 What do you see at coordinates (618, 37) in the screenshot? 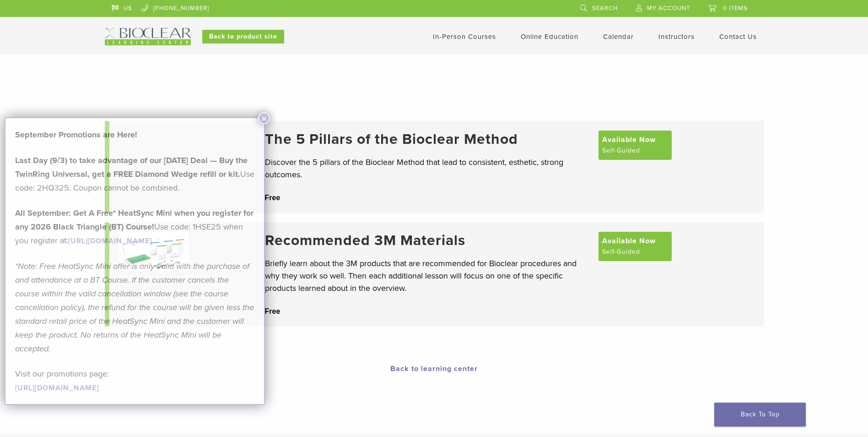
I see `a: Calendar` at bounding box center [618, 37].